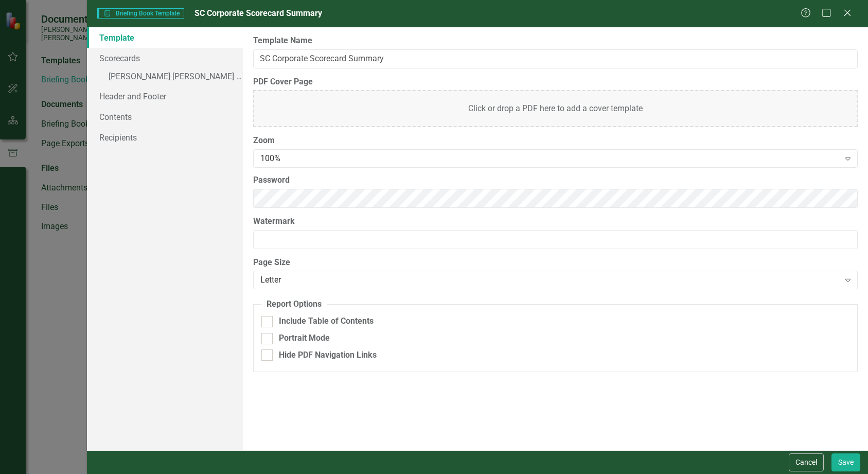 Image resolution: width=868 pixels, height=474 pixels. Describe the element at coordinates (555, 40) in the screenshot. I see `label: Template Name` at that location.